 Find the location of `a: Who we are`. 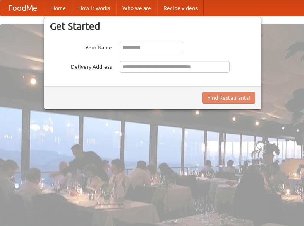

a: Who we are is located at coordinates (137, 8).